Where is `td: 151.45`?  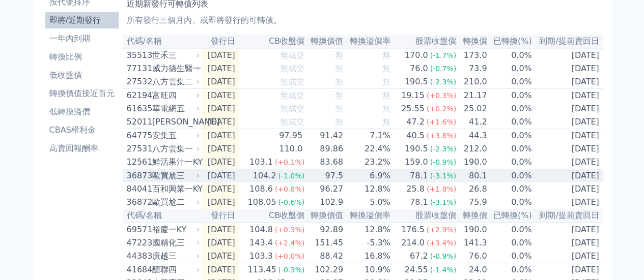 td: 151.45 is located at coordinates (325, 243).